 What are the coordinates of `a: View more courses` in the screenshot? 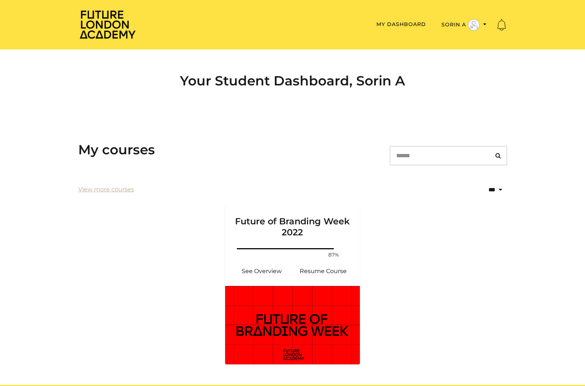 It's located at (106, 190).